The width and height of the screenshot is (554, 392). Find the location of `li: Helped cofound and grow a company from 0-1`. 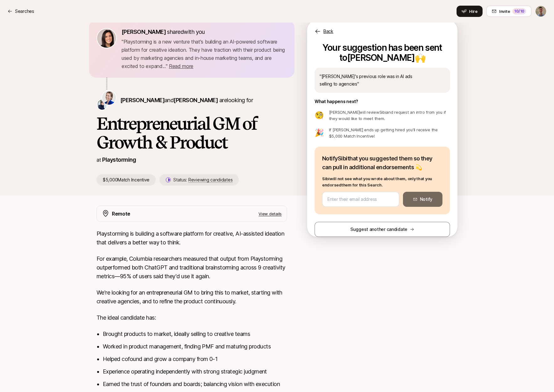

li: Helped cofound and grow a company from 0-1 is located at coordinates (195, 359).